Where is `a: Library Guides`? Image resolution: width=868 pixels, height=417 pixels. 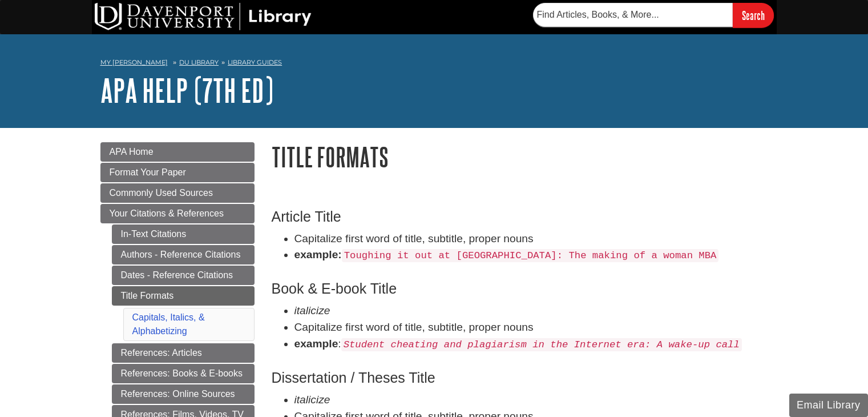
a: Library Guides is located at coordinates (254, 62).